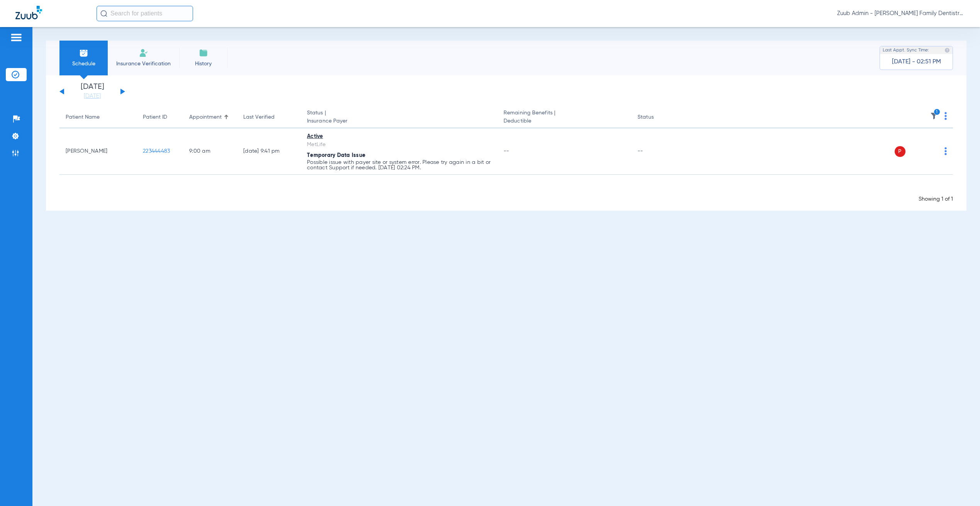  Describe the element at coordinates (960, 487) in the screenshot. I see `div: Chat Widget` at that location.